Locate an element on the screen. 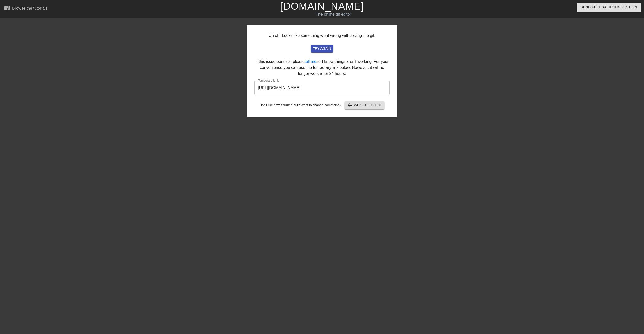 This screenshot has height=334, width=644. a: tell me is located at coordinates (311, 61).